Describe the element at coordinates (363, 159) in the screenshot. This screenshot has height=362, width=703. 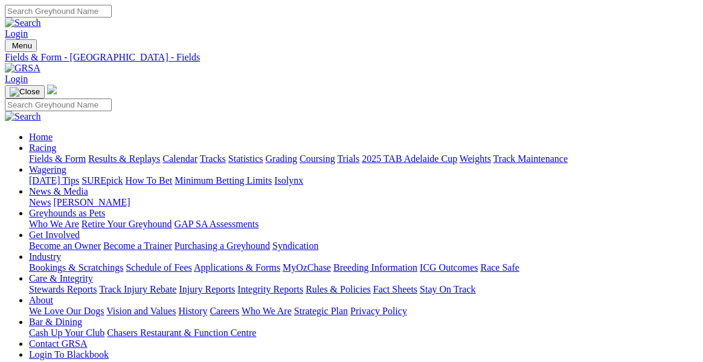
I see `div: Racing` at that location.